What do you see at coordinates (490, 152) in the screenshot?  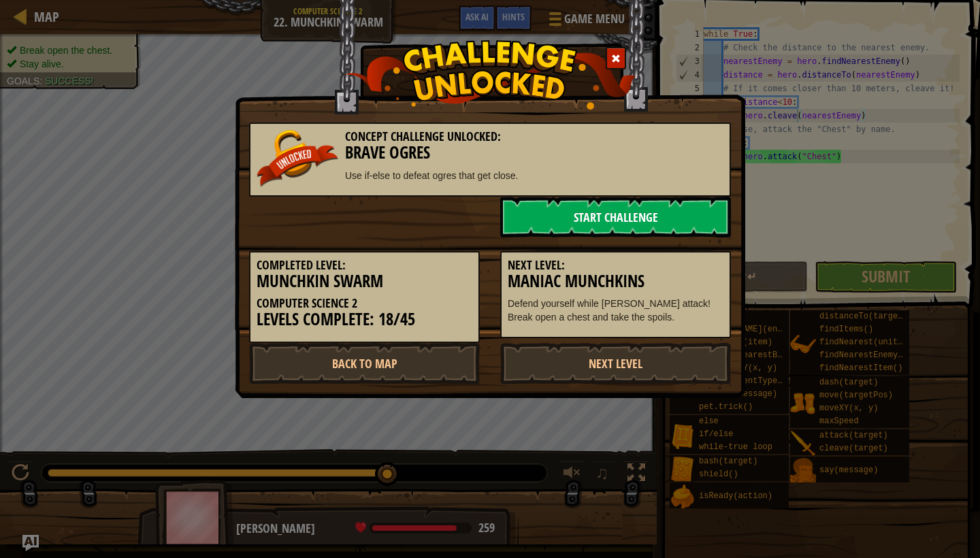 I see `h3: Brave Ogres` at bounding box center [490, 152].